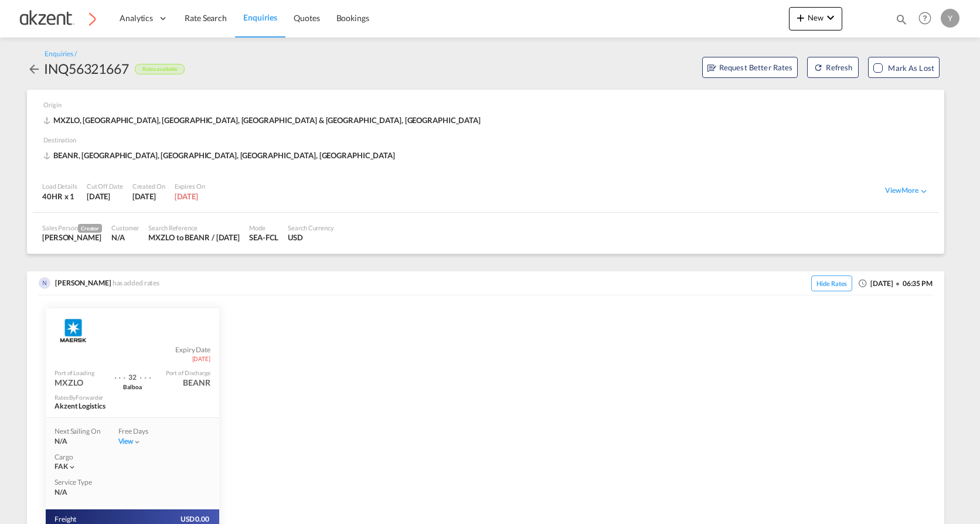 The image size is (980, 524). What do you see at coordinates (863, 283) in the screenshot?
I see `md-icon: icon-clock` at bounding box center [863, 283].